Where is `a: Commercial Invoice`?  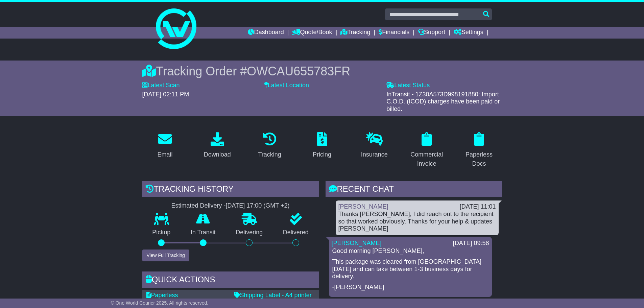
a: Commercial Invoice is located at coordinates (426, 150).